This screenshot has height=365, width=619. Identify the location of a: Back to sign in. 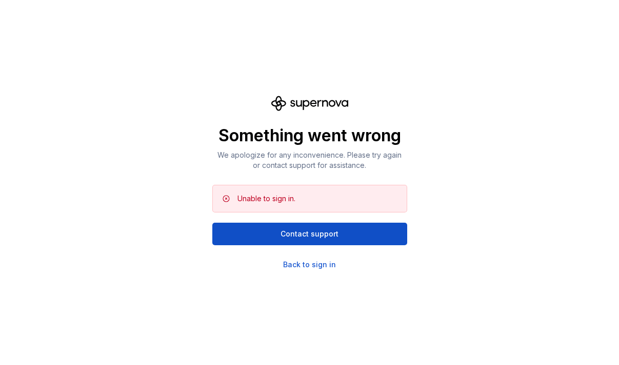
(309, 265).